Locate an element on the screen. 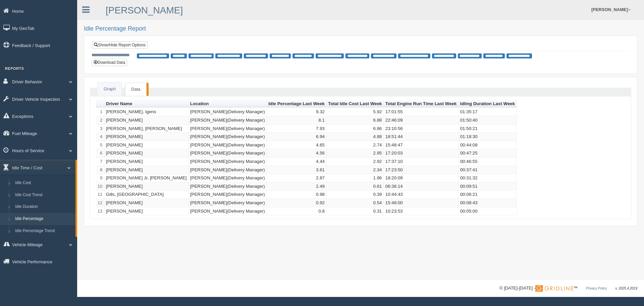  a: Show/Hide Report Options is located at coordinates (120, 45).